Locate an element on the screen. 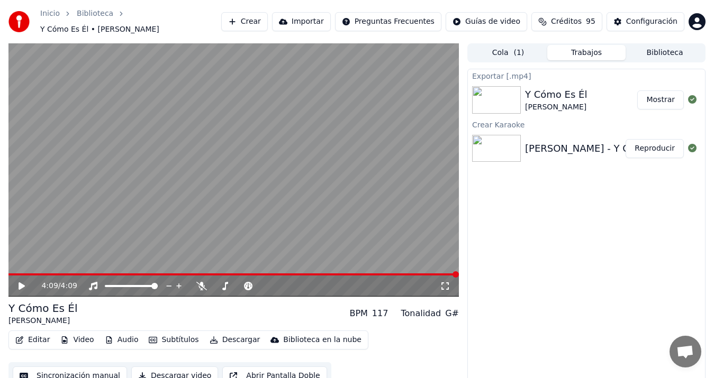 The height and width of the screenshot is (378, 714). a: Biblioteca is located at coordinates (95, 14).